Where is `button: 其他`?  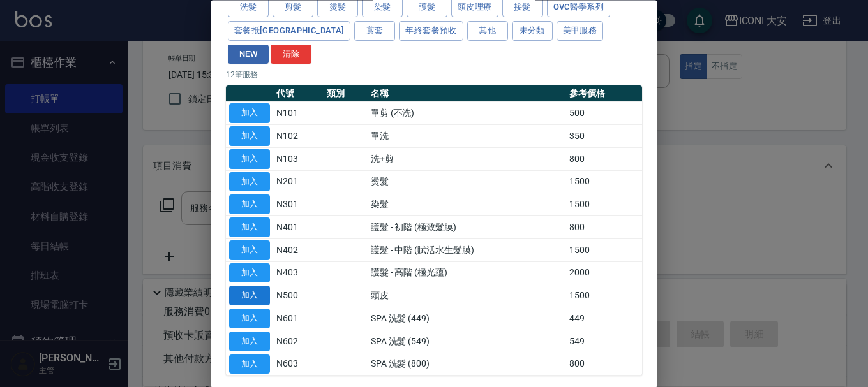
button: 其他 is located at coordinates (488, 30).